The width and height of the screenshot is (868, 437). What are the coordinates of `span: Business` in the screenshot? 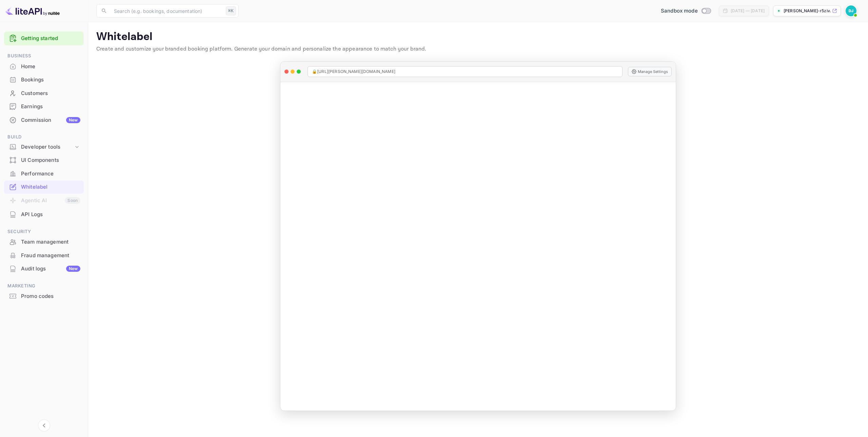 It's located at (43, 56).